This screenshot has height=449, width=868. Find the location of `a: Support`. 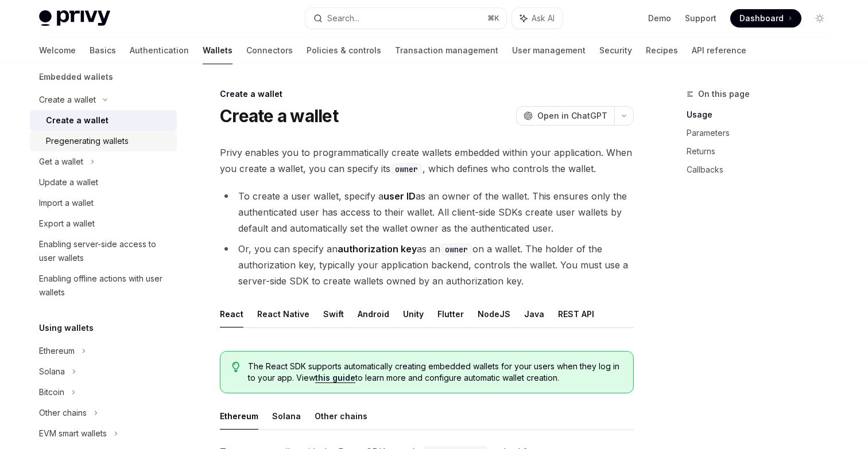

a: Support is located at coordinates (701, 18).